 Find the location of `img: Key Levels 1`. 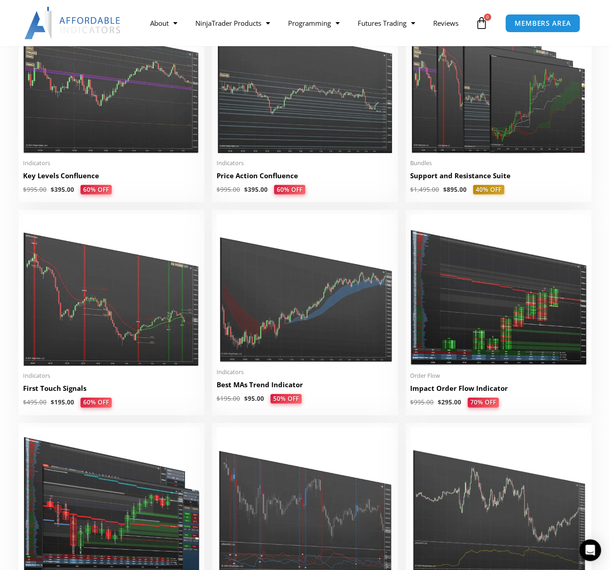

img: Key Levels 1 is located at coordinates (111, 78).